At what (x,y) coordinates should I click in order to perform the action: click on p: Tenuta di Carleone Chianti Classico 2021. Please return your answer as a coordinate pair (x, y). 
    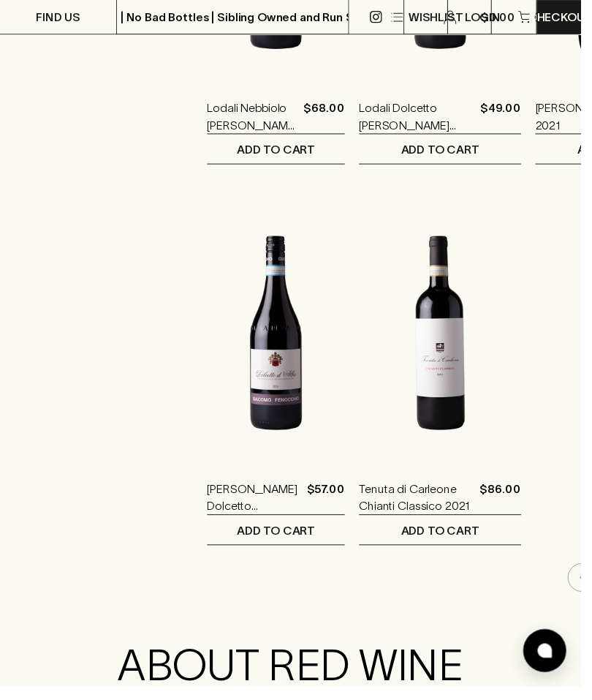
    Looking at the image, I should click on (425, 507).